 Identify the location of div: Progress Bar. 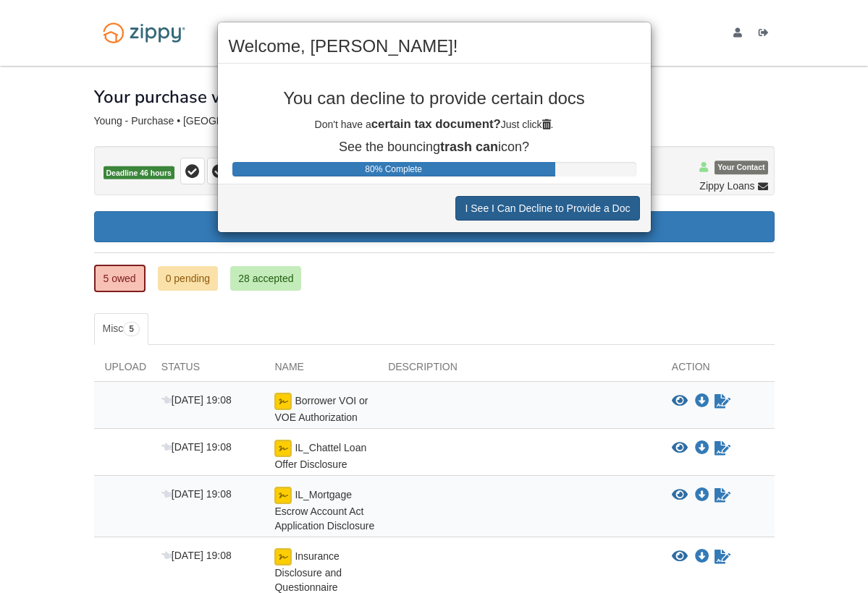
(394, 170).